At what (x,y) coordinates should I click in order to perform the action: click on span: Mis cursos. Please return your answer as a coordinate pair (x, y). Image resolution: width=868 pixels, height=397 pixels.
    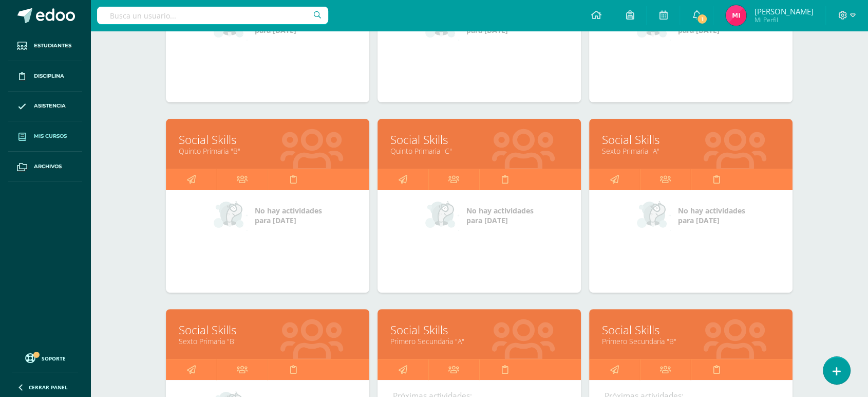
    Looking at the image, I should click on (50, 136).